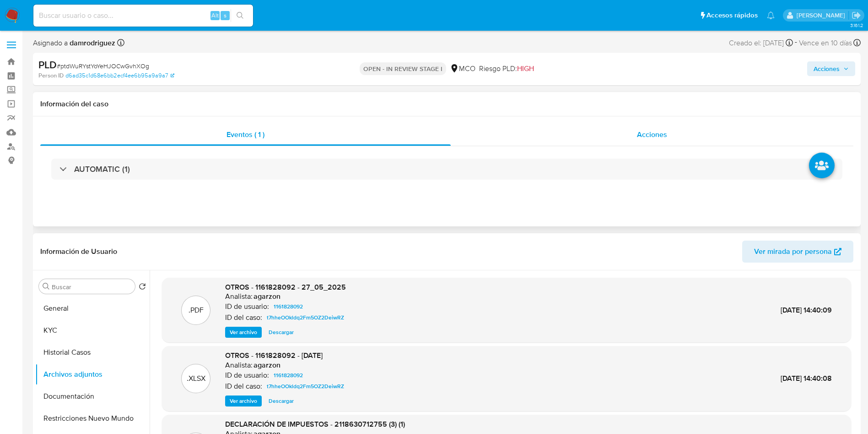 Image resolution: width=868 pixels, height=434 pixels. Describe the element at coordinates (793, 251) in the screenshot. I see `span: Ver mirada por persona` at that location.